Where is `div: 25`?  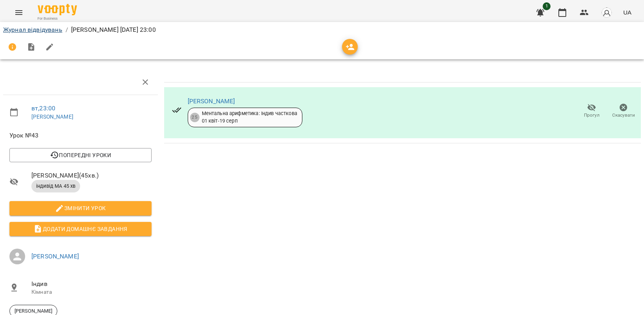 div: 25 is located at coordinates (195, 117).